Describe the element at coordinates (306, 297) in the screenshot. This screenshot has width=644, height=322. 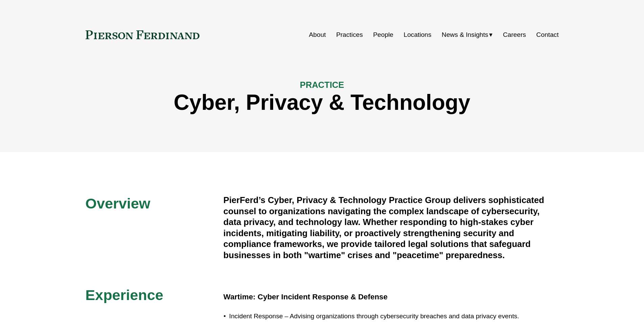
I see `strong: Wartime: Cyber Incident Response & Defense` at that location.